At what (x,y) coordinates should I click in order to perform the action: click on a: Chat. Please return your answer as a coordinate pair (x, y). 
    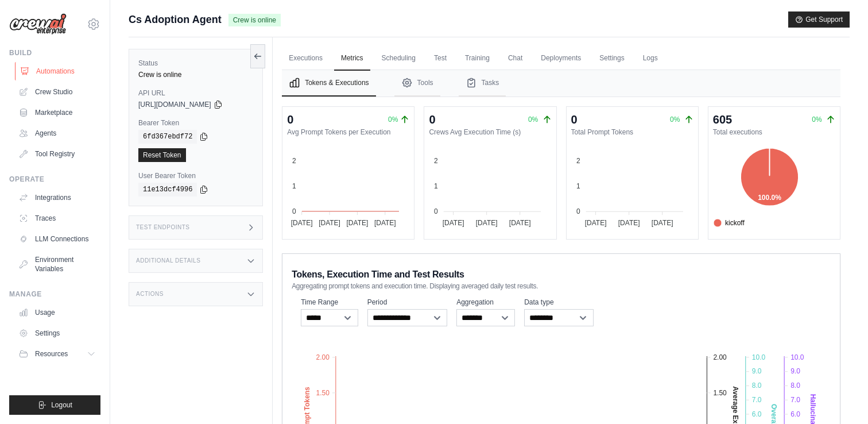
    Looking at the image, I should click on (515, 59).